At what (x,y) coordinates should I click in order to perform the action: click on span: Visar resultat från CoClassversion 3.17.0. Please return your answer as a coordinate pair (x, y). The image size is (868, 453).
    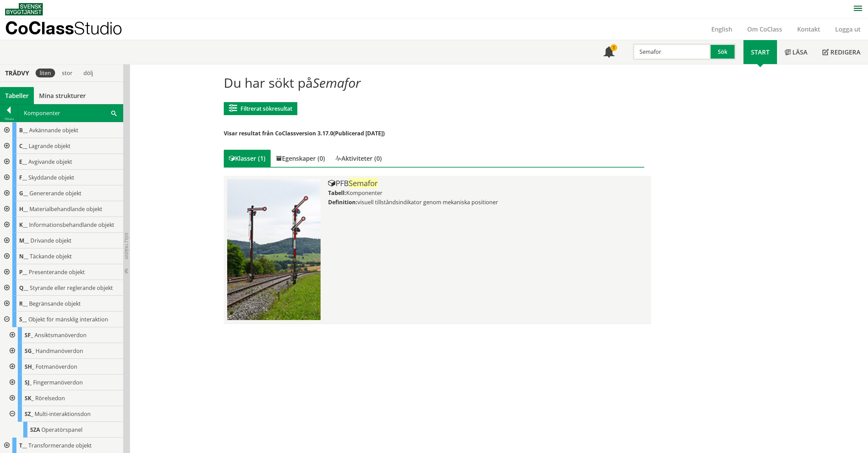
    Looking at the image, I should click on (279, 133).